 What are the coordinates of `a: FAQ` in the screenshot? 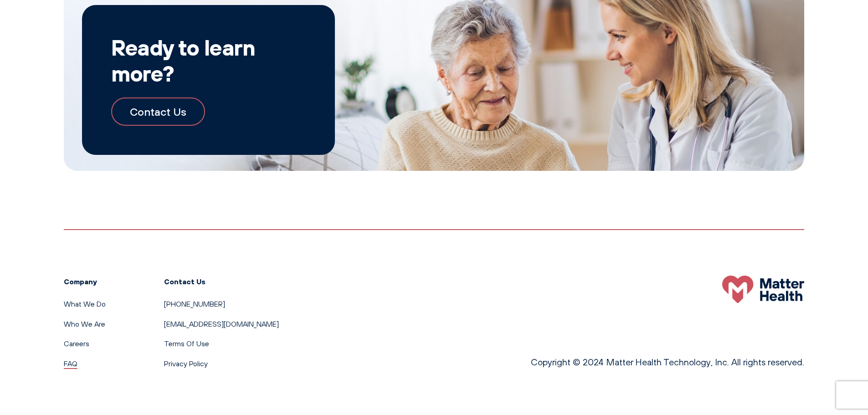 It's located at (71, 364).